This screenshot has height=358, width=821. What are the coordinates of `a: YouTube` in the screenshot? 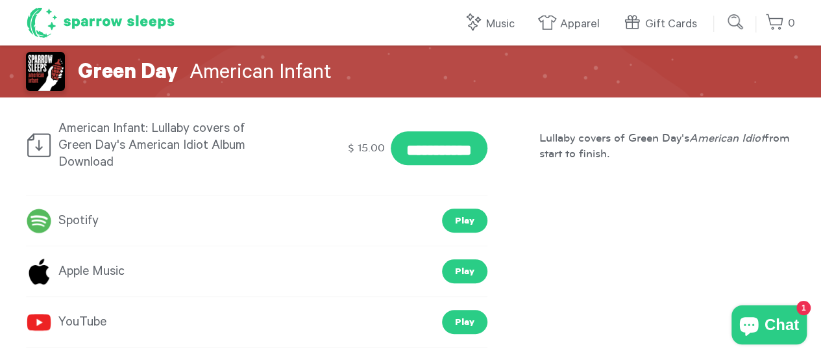 It's located at (66, 322).